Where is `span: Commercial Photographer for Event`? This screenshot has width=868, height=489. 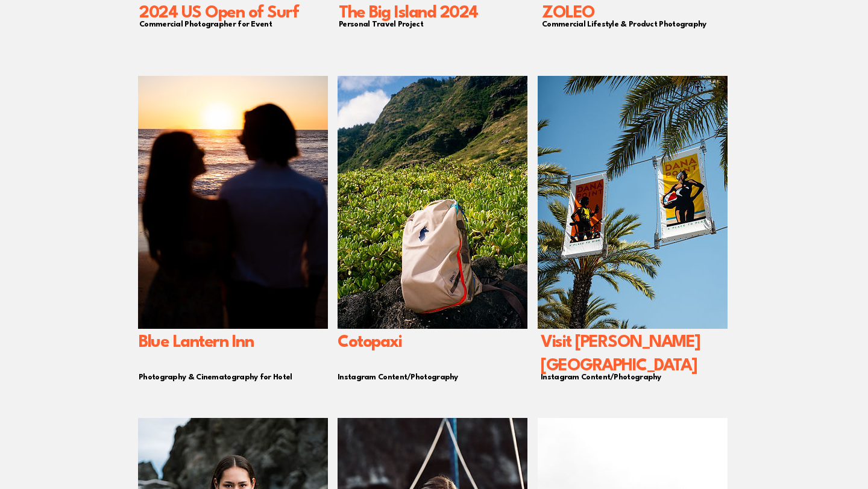
span: Commercial Photographer for Event is located at coordinates (206, 24).